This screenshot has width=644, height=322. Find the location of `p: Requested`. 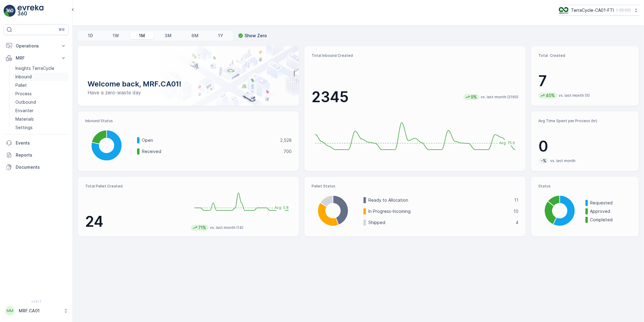

p: Requested is located at coordinates (611, 203).